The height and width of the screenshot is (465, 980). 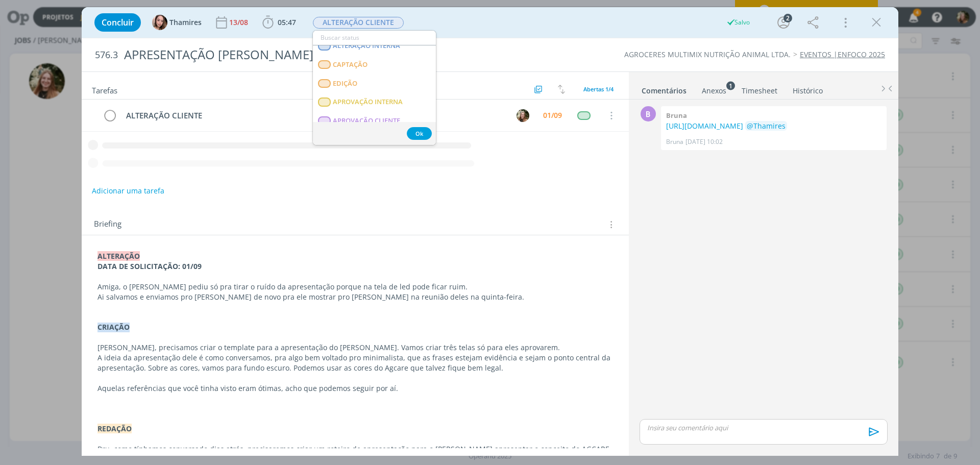 What do you see at coordinates (239, 22) in the screenshot?
I see `div: 13/08` at bounding box center [239, 22].